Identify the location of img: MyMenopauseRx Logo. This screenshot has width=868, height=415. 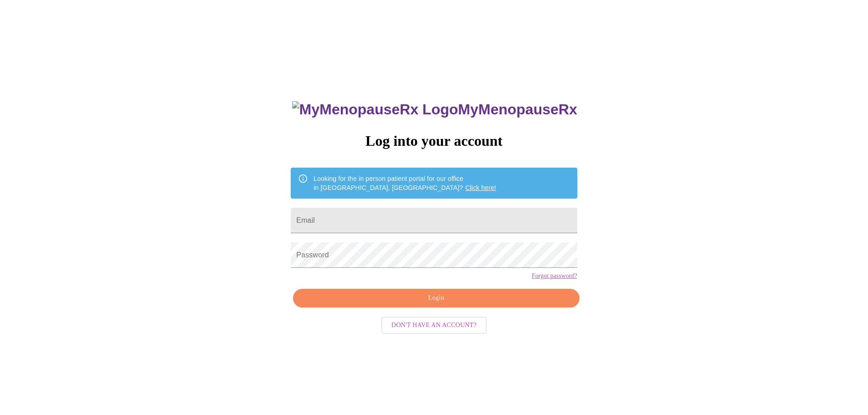
(375, 109).